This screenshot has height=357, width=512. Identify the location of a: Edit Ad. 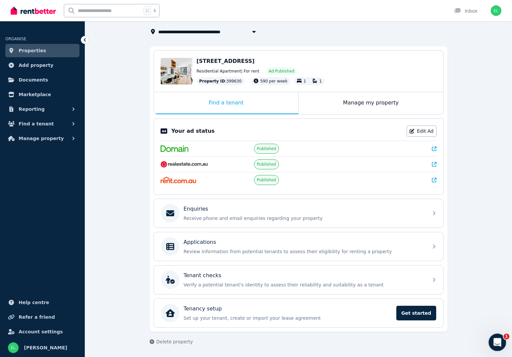
(422, 131).